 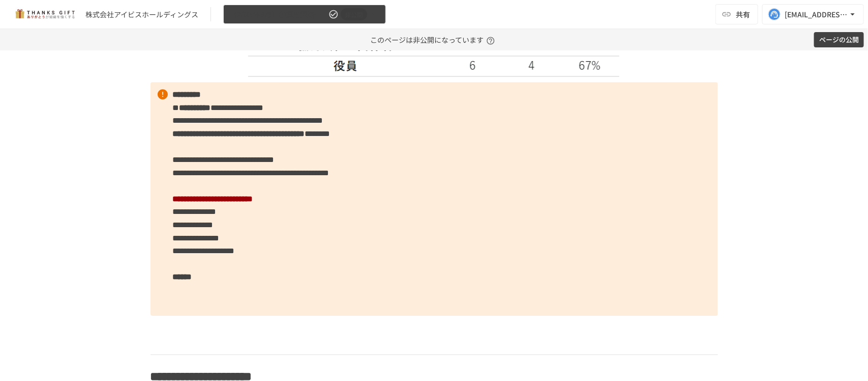 I want to click on span: 共有, so click(x=743, y=14).